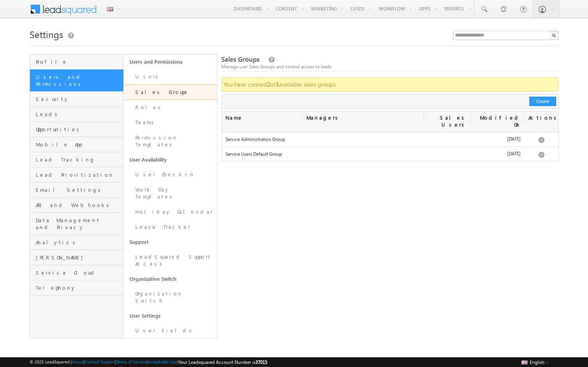 The height and width of the screenshot is (367, 588). I want to click on span: Lead Tracking, so click(78, 160).